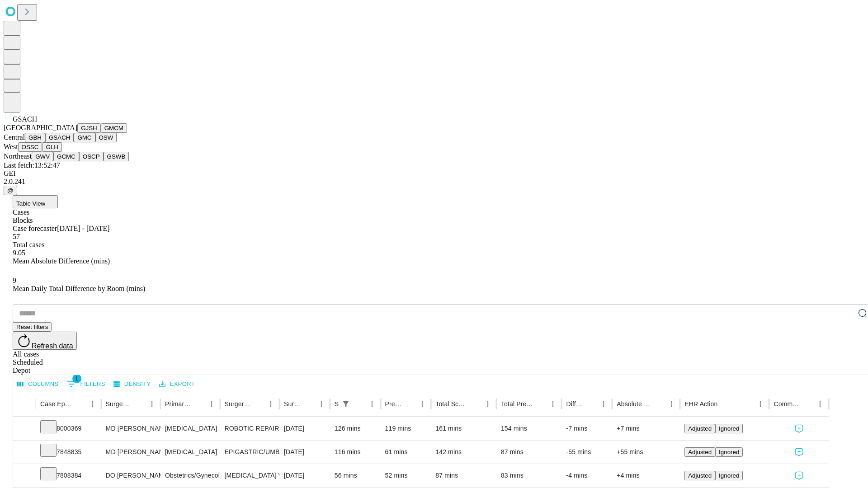 The image size is (868, 488). Describe the element at coordinates (729, 475) in the screenshot. I see `button: Ignored` at that location.